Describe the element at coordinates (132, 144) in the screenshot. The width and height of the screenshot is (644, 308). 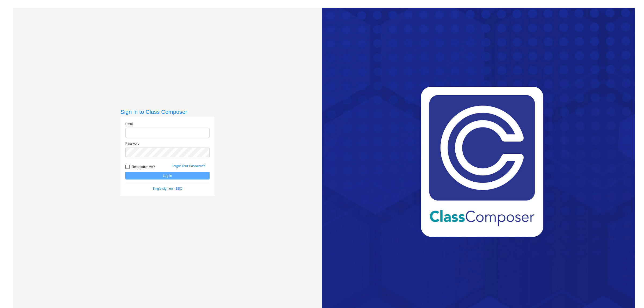
I see `label: Password` at that location.